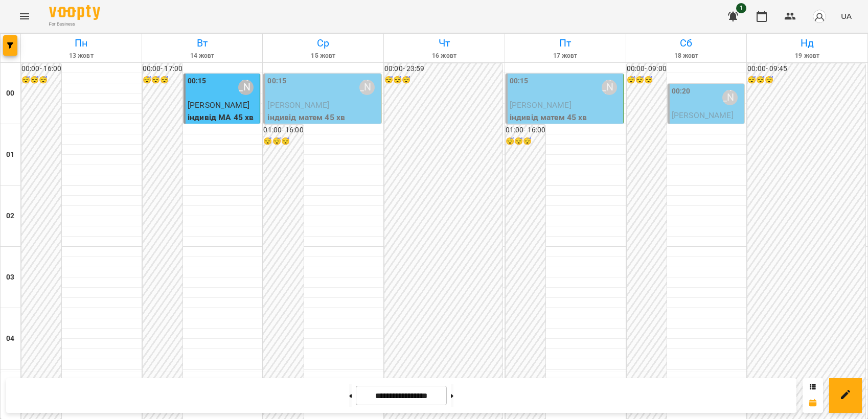  Describe the element at coordinates (681, 91) in the screenshot. I see `label: 00:20` at that location.